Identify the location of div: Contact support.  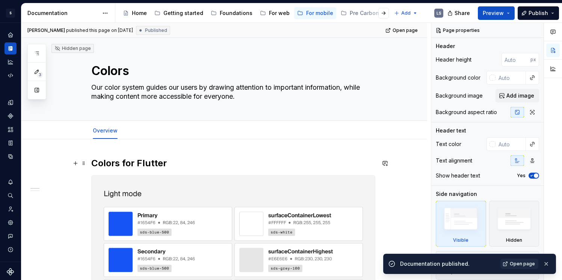
(11, 236).